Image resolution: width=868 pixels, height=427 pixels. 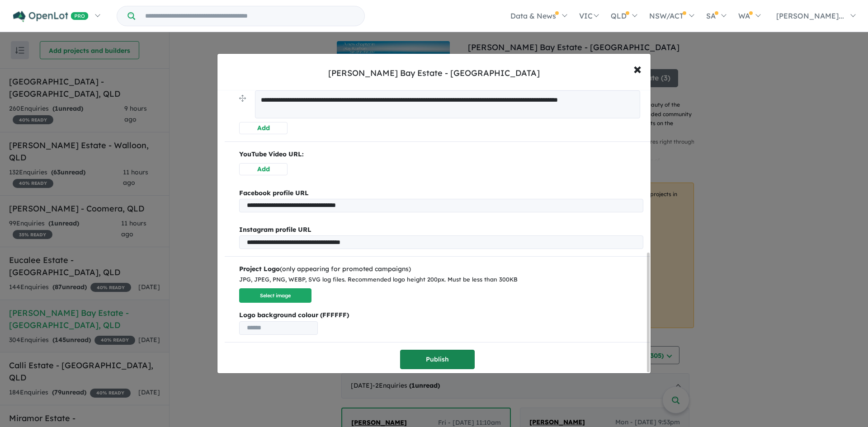 I want to click on input: Try estate name, suburb, builder or developer, so click(x=250, y=16).